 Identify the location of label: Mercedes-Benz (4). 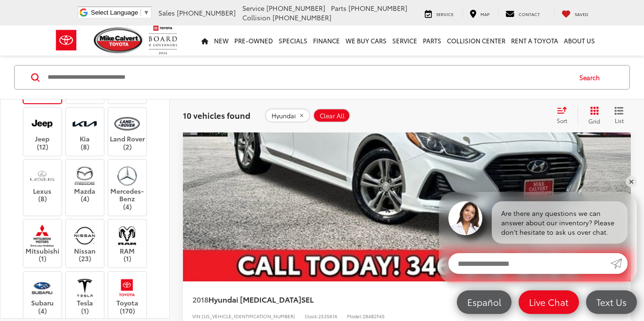
(127, 188).